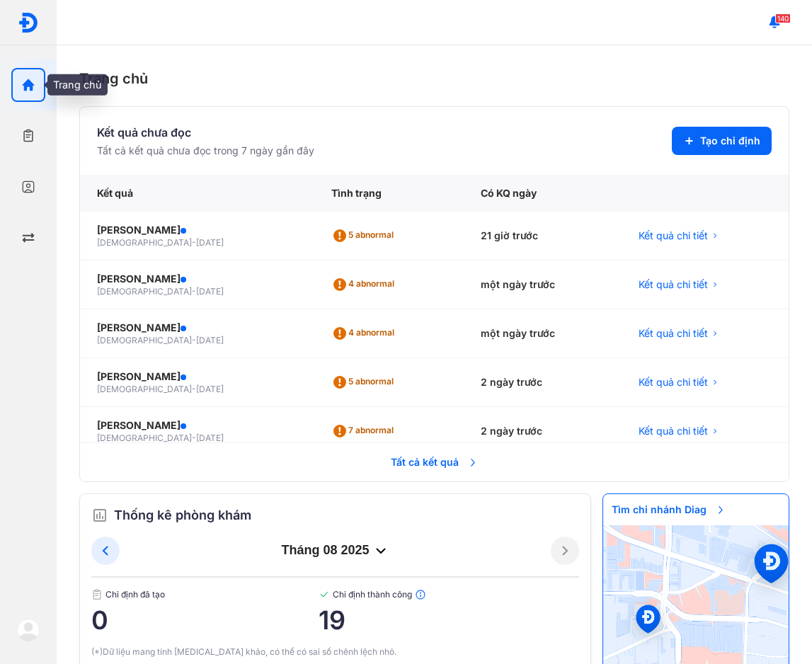 Image resolution: width=812 pixels, height=664 pixels. Describe the element at coordinates (365, 431) in the screenshot. I see `div: 7 abnormal` at that location.